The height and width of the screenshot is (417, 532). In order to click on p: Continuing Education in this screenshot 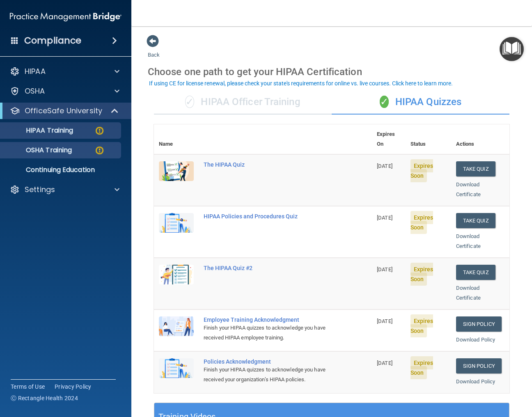, I will do `click(61, 170)`.